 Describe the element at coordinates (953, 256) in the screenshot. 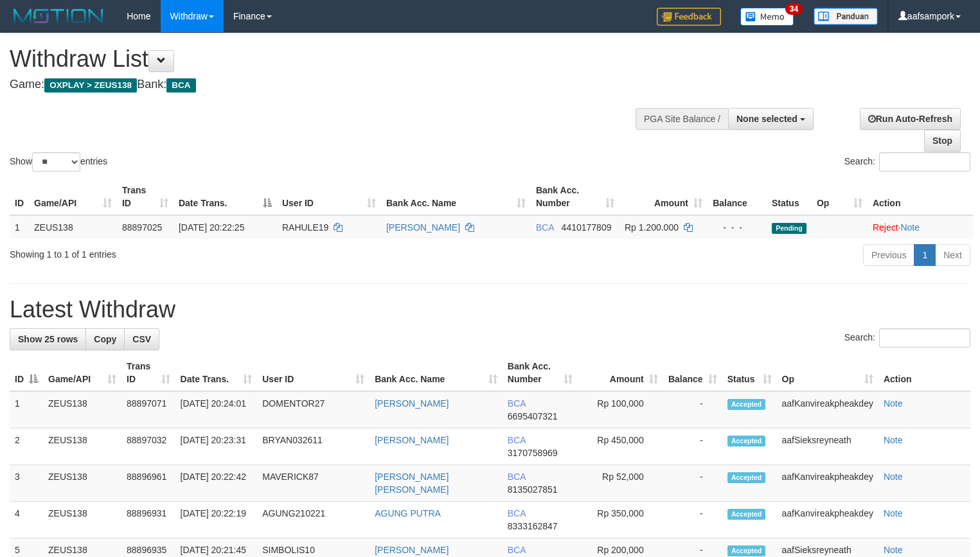

I see `a: Next` at that location.